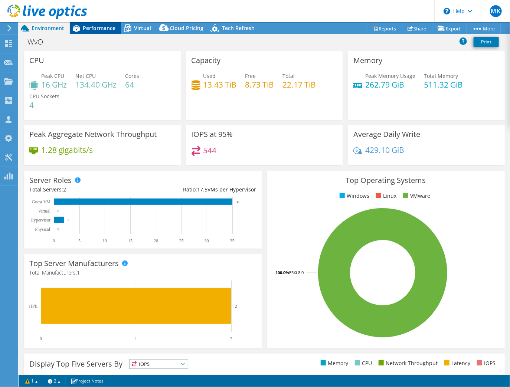 The height and width of the screenshot is (387, 510). What do you see at coordinates (93, 134) in the screenshot?
I see `h3: Peak Aggregate Network Throughput` at bounding box center [93, 134].